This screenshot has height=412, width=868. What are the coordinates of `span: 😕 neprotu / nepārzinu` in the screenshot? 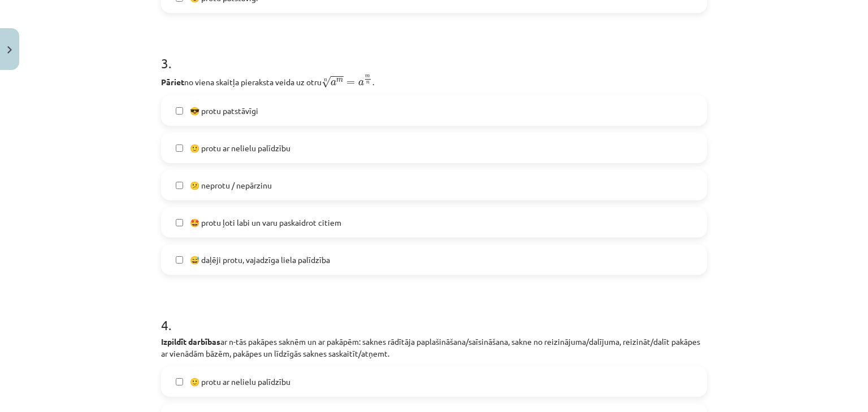 It's located at (230, 185).